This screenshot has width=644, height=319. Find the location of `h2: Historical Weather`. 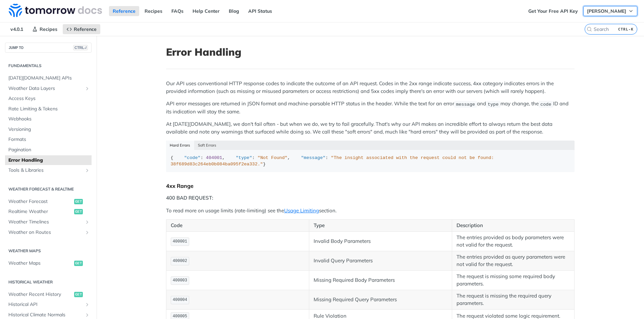

h2: Historical Weather is located at coordinates (48, 282).